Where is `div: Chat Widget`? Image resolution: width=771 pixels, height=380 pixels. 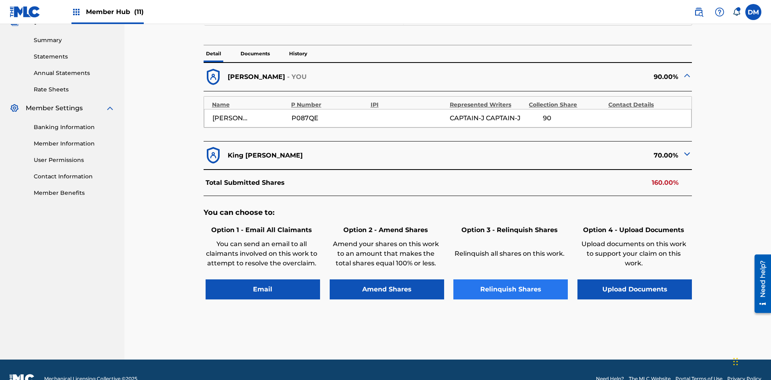
div: Chat Widget is located at coordinates (750, 361).